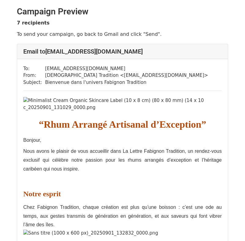  Describe the element at coordinates (123, 124) in the screenshot. I see `span: “Rhum Arrangé Artisanal d’Exception”` at that location.